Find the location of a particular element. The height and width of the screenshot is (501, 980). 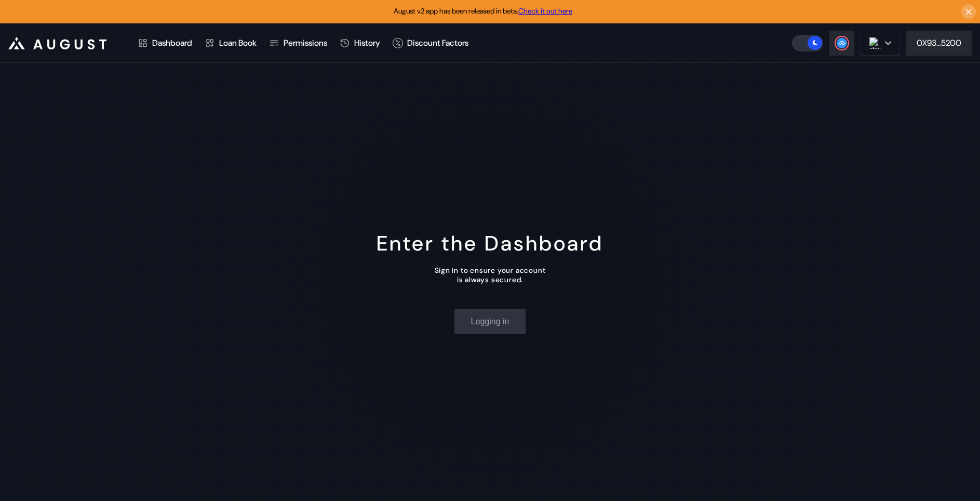

button: Logging in is located at coordinates (490, 321).